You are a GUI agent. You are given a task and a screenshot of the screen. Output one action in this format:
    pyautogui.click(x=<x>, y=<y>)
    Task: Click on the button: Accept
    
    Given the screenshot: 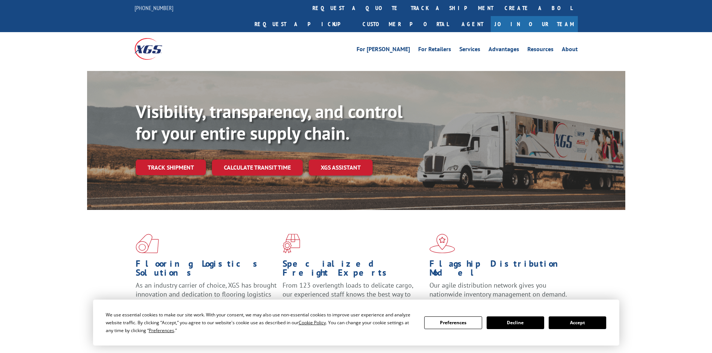 What is the action you would take?
    pyautogui.click(x=577, y=323)
    